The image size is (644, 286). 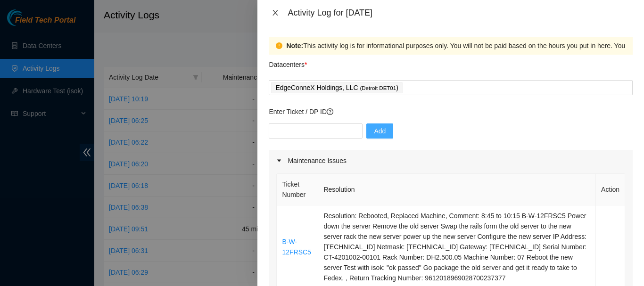 I want to click on button: Add, so click(x=379, y=131).